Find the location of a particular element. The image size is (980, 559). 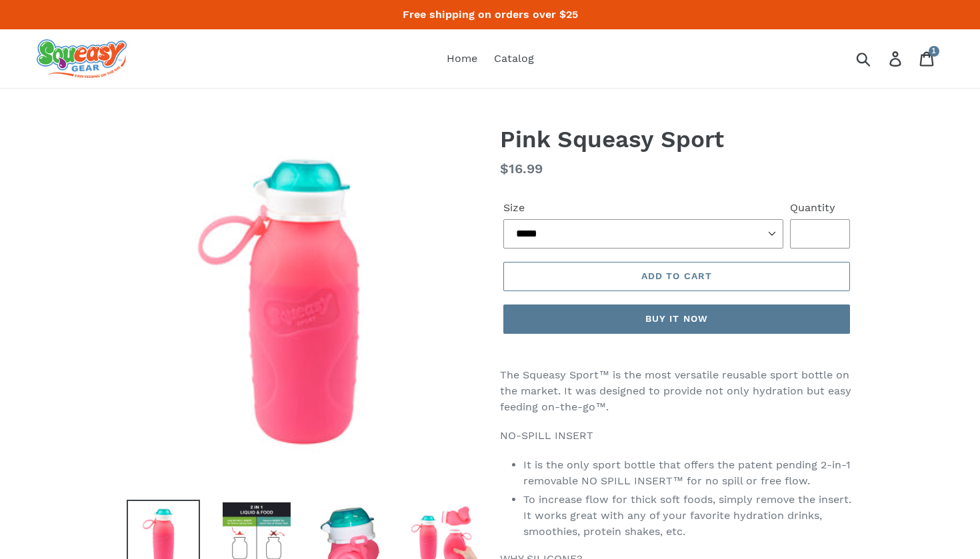

h1: Pink Squeasy Sport is located at coordinates (676, 139).